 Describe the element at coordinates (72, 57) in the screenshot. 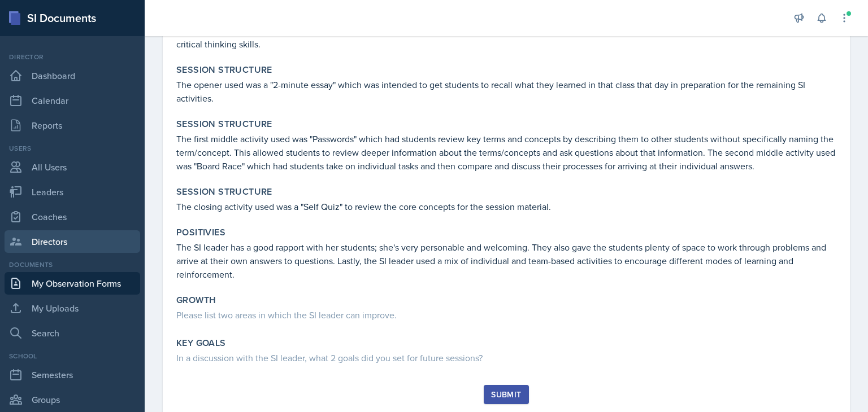

I see `div: Director` at that location.